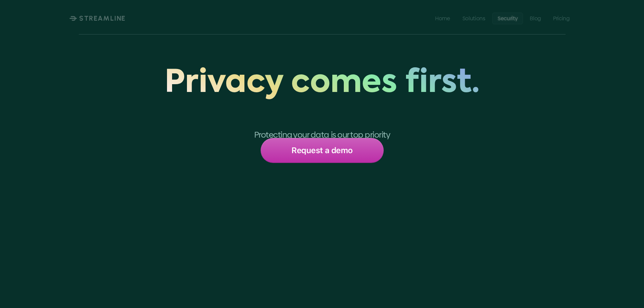 This screenshot has width=644, height=308. What do you see at coordinates (473, 18) in the screenshot?
I see `p: Solutions` at bounding box center [473, 18].